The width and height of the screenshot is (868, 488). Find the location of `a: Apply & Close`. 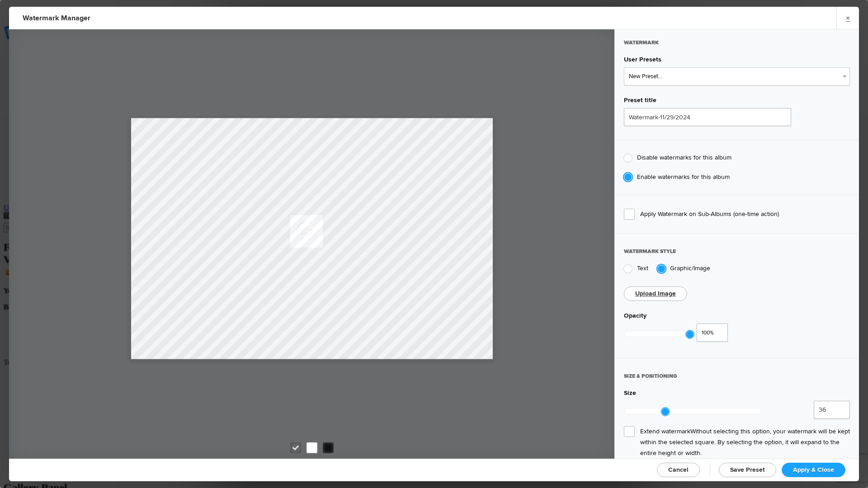

a: Apply & Close is located at coordinates (813, 470).